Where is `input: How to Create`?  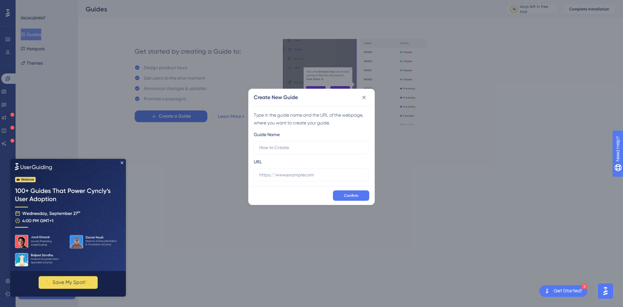
input: How to Create is located at coordinates (312, 147).